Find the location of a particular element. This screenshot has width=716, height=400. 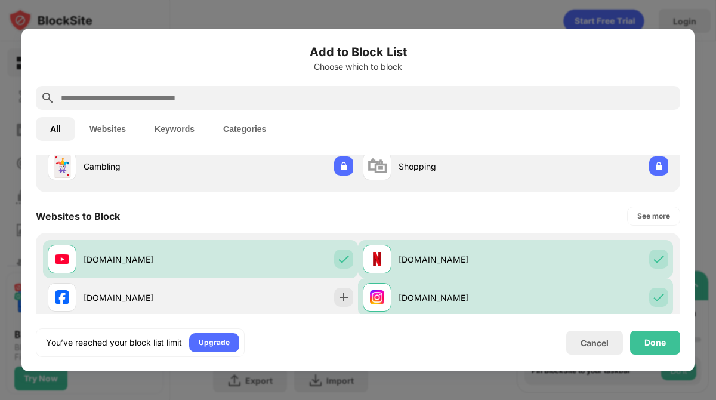

div: Websites to Block is located at coordinates (78, 216).